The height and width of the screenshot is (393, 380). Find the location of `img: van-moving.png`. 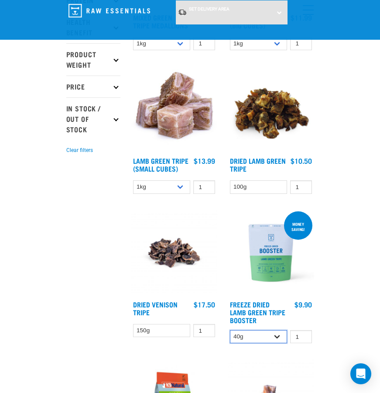

img: van-moving.png is located at coordinates (183, 12).